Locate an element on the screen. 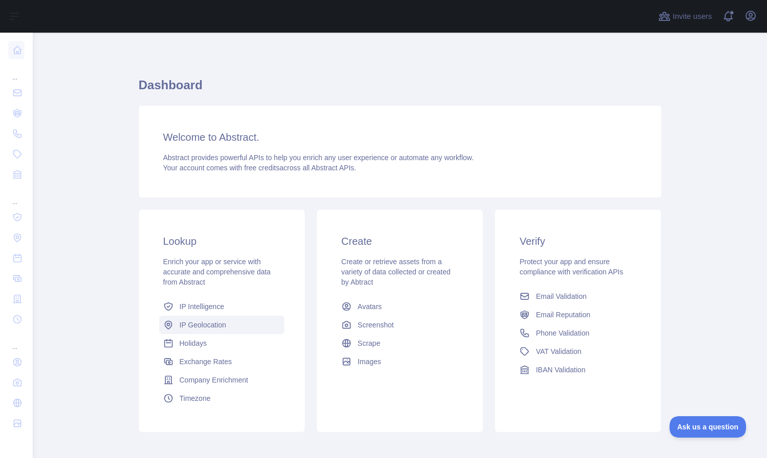 This screenshot has width=767, height=458. h1: Dashboard is located at coordinates (400, 89).